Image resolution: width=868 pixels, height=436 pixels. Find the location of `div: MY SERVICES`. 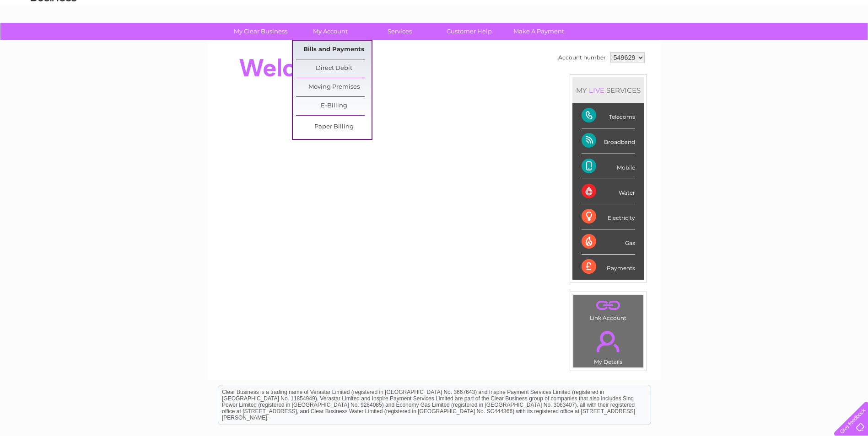

div: MY SERVICES is located at coordinates (608, 90).